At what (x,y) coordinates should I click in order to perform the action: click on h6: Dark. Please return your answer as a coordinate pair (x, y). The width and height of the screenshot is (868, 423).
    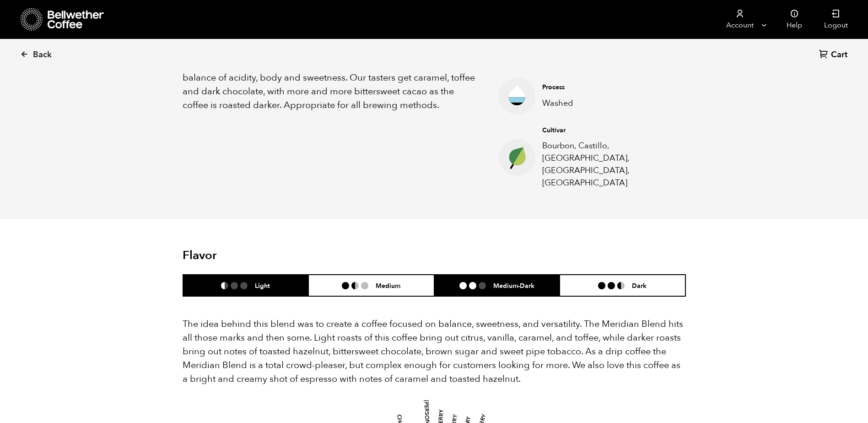
    Looking at the image, I should click on (639, 285).